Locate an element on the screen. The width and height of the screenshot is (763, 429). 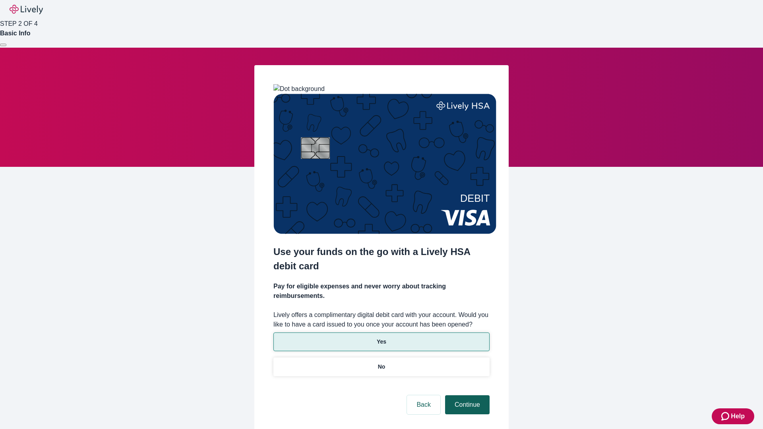
h2: Use your funds on the go with a Lively HSA debit card is located at coordinates (381, 259).